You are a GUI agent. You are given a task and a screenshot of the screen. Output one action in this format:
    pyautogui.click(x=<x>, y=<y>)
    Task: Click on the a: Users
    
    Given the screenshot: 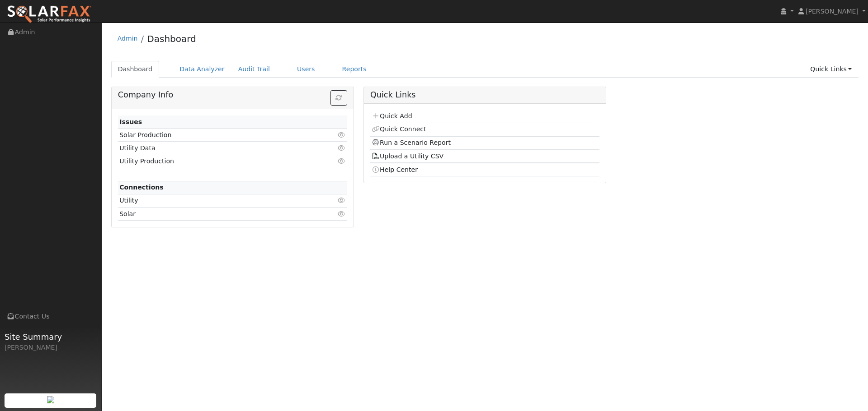 What is the action you would take?
    pyautogui.click(x=306, y=69)
    